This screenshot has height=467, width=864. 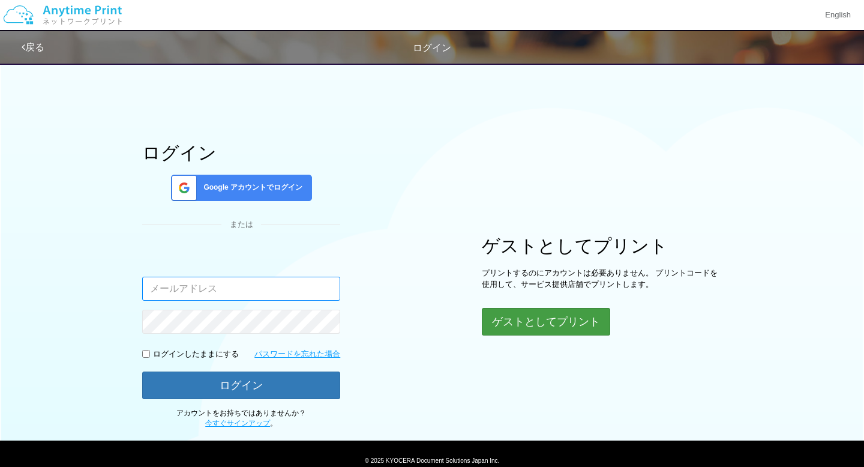 What do you see at coordinates (241, 224) in the screenshot?
I see `div: または` at bounding box center [241, 224].